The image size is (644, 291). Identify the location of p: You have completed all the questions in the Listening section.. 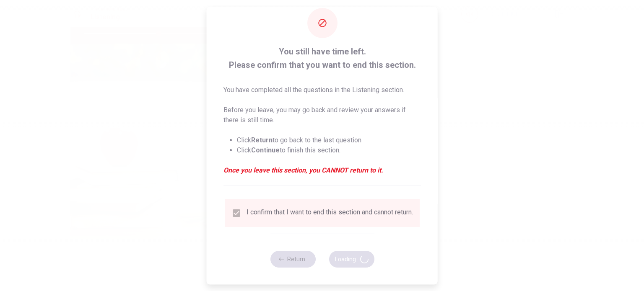
(322, 90).